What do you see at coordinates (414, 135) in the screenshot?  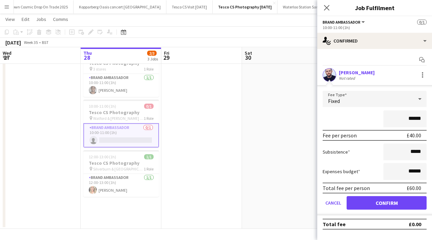 I see `div: £40.00` at bounding box center [414, 135].